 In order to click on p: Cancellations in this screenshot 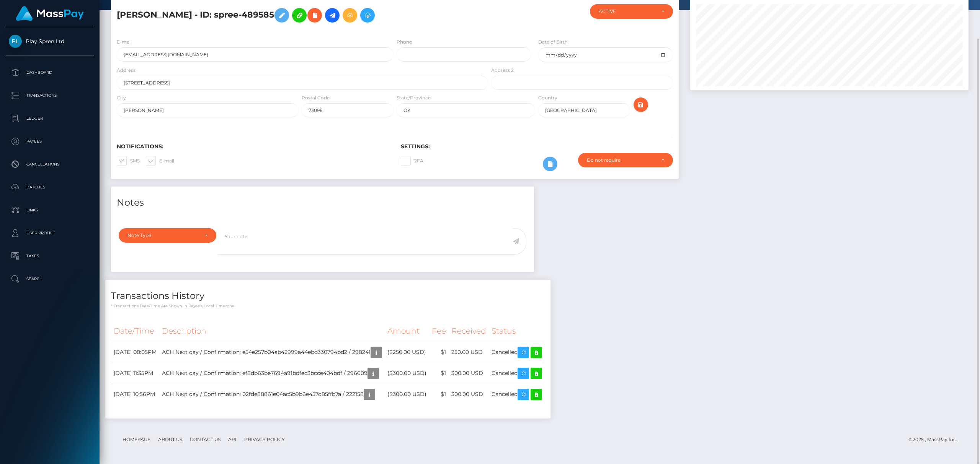, I will do `click(50, 165)`.